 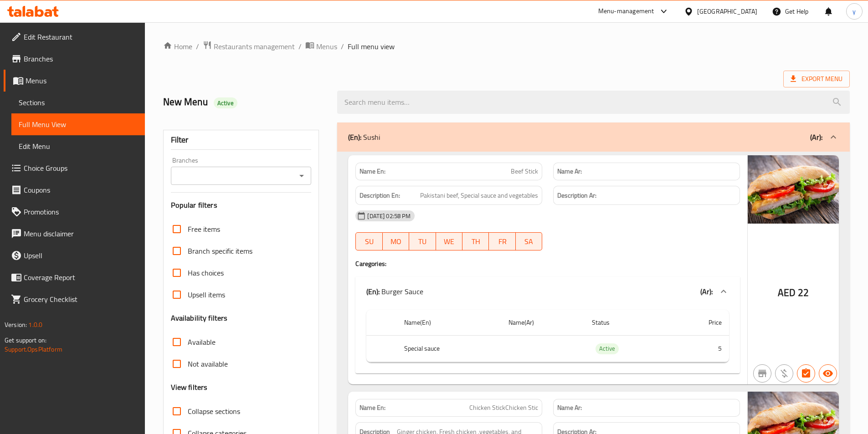 What do you see at coordinates (214, 411) in the screenshot?
I see `span: Collapse sections` at bounding box center [214, 411].